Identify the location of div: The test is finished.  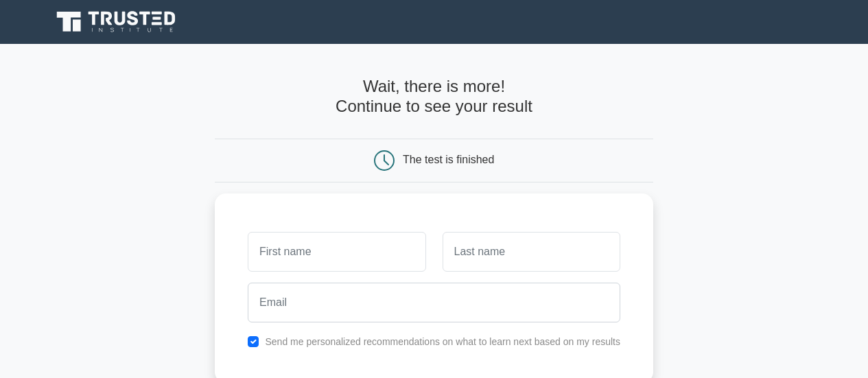
(448, 159).